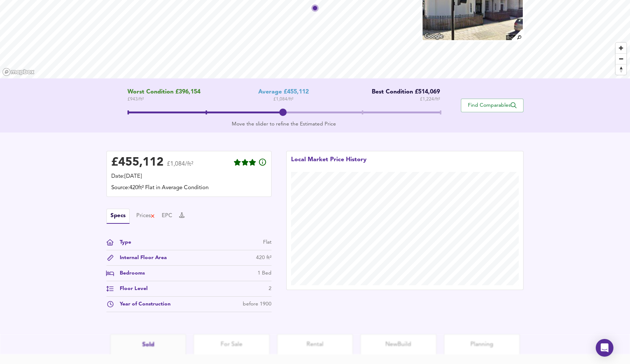 The height and width of the screenshot is (364, 630). Describe the element at coordinates (621, 48) in the screenshot. I see `button: Zoom in` at that location.